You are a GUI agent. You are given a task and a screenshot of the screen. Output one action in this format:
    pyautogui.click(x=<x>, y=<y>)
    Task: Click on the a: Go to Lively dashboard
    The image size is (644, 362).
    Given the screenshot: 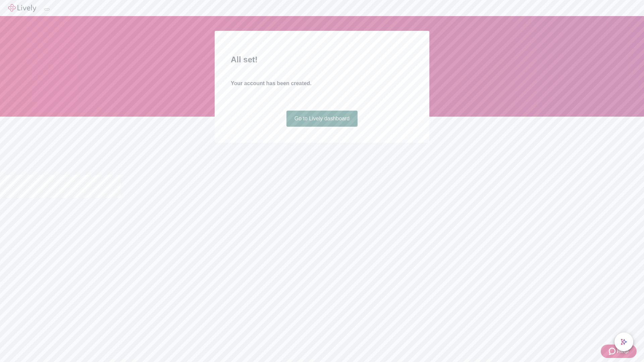 What is the action you would take?
    pyautogui.click(x=322, y=118)
    